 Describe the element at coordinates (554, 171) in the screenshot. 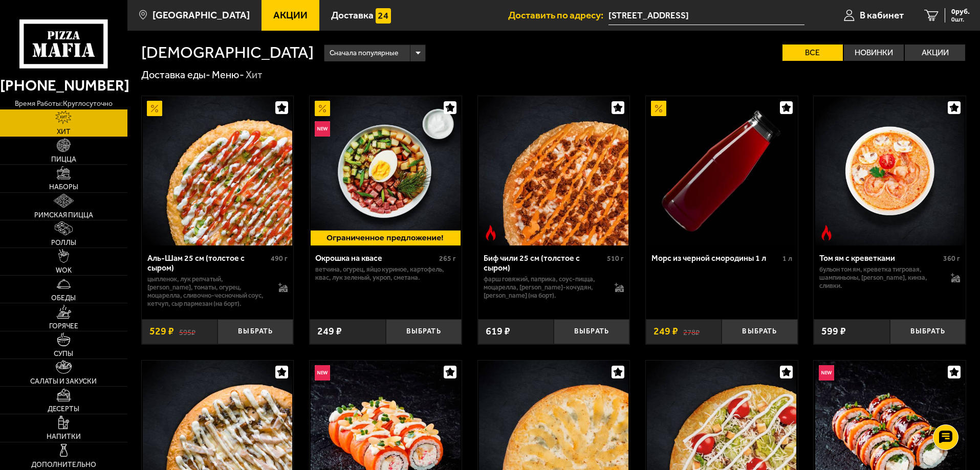

I see `a: Острое блюдоБиф чили 25 см (толстое с сыром)` at that location.